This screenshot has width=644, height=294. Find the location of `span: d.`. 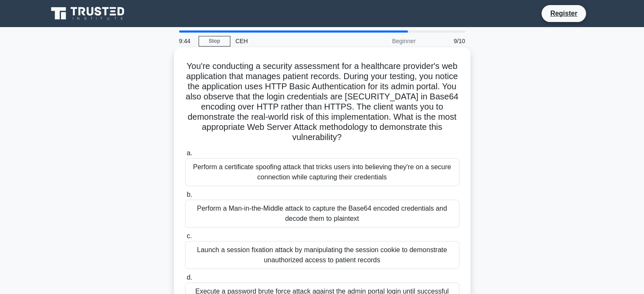

span: d. is located at coordinates (189, 277).